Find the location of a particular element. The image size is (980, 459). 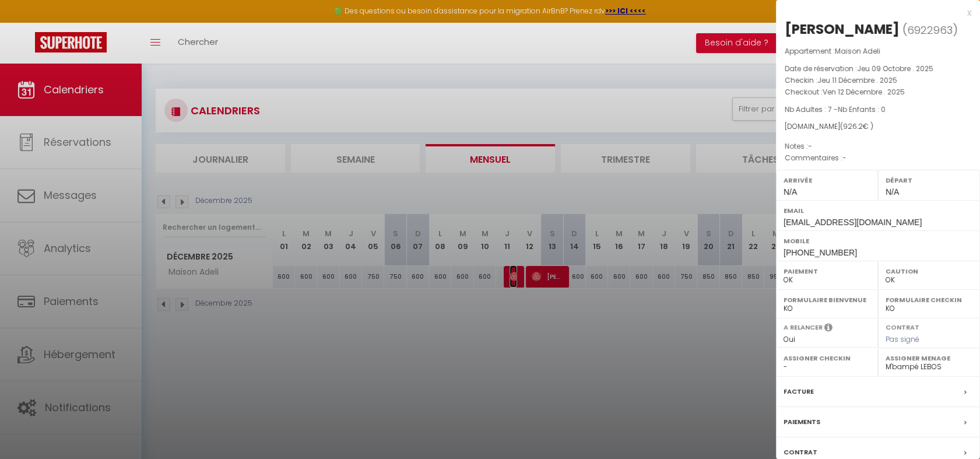

p: Appartement : is located at coordinates (878, 51).